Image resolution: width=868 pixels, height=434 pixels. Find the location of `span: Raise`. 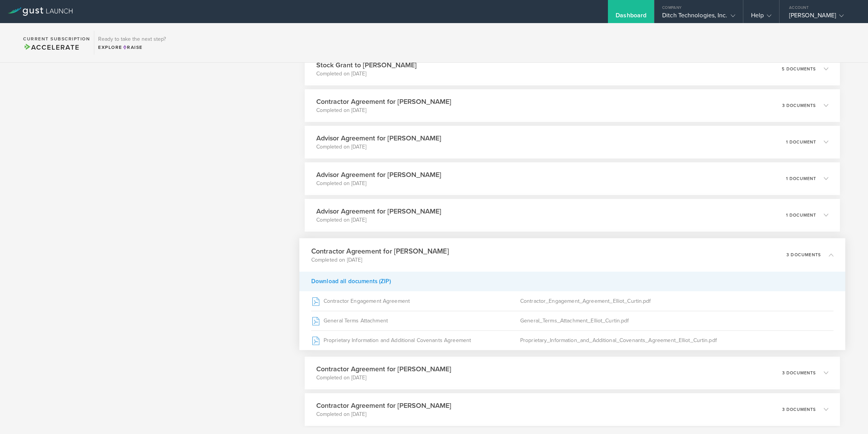

span: Raise is located at coordinates (133, 48).